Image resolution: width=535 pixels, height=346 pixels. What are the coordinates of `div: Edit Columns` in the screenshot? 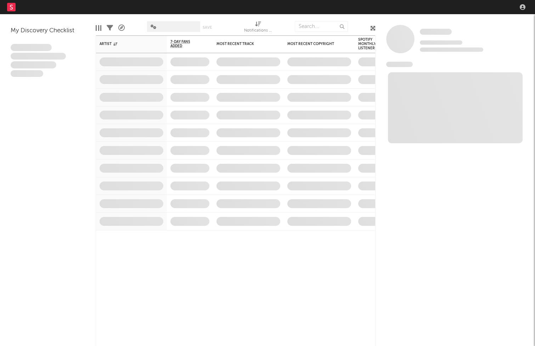 It's located at (98, 28).